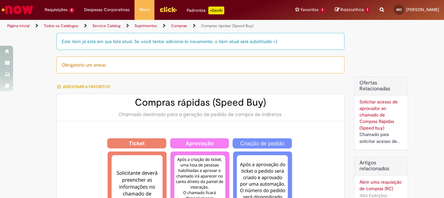 This screenshot has height=198, width=444. Describe the element at coordinates (381, 166) in the screenshot. I see `h3: Artigos relacionados` at that location.